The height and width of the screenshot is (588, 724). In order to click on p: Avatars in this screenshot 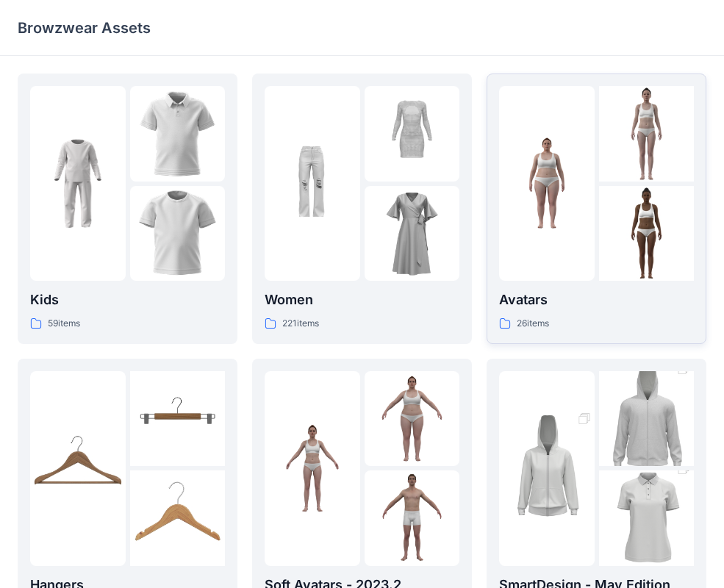, I will do `click(596, 300)`.